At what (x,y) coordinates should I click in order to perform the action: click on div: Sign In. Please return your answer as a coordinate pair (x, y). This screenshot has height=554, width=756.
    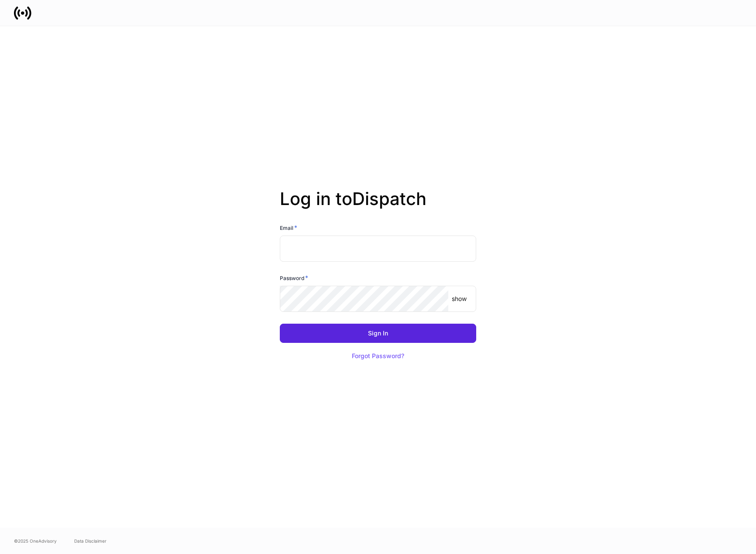
    Looking at the image, I should click on (378, 333).